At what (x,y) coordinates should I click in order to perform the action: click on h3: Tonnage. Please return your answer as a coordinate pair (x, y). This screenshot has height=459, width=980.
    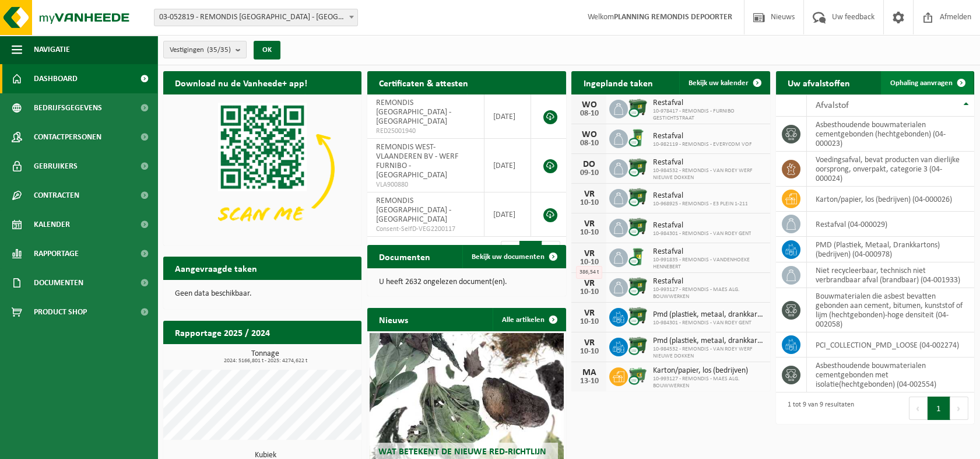
    Looking at the image, I should click on (265, 357).